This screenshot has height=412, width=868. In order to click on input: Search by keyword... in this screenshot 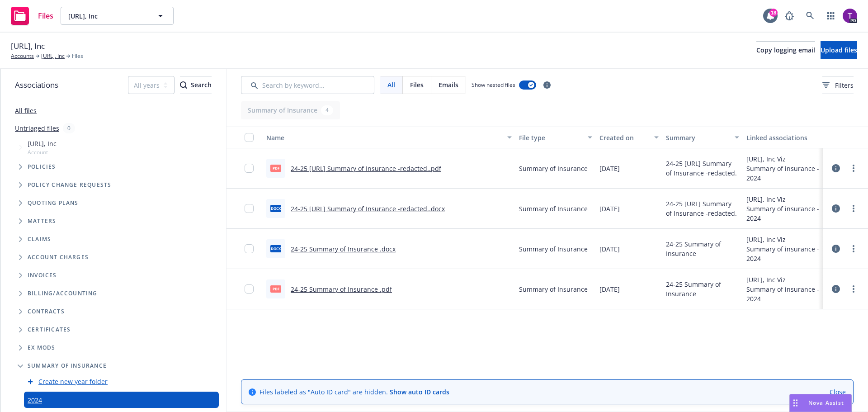, I will do `click(307, 85)`.